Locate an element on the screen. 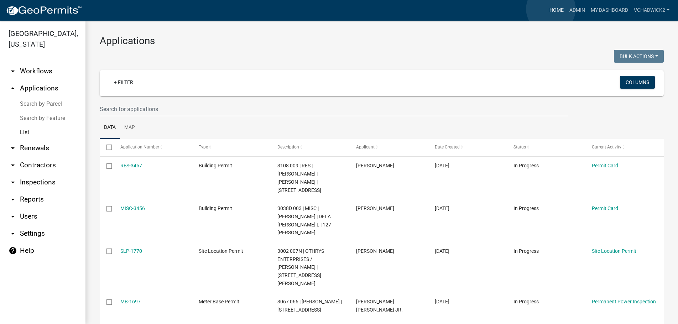 The width and height of the screenshot is (678, 324). datatable-header-cell: Date Created is located at coordinates (467, 147).